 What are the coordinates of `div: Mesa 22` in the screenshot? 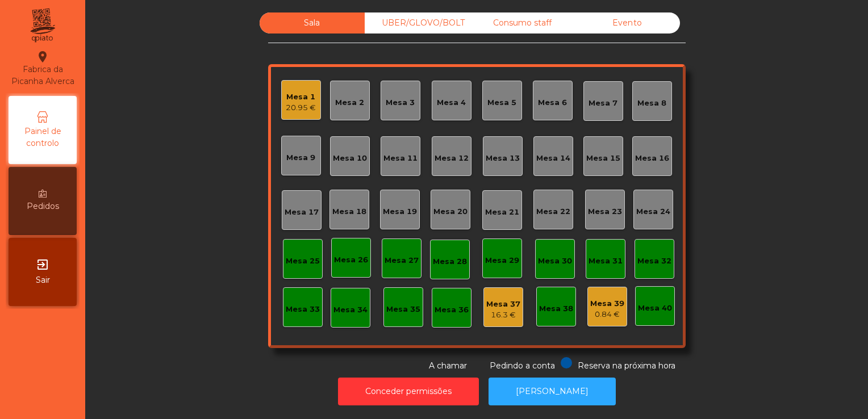 It's located at (553, 212).